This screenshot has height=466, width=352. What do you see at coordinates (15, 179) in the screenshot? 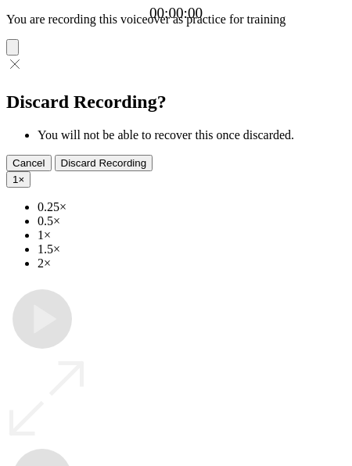
I see `span: 1` at bounding box center [15, 179].